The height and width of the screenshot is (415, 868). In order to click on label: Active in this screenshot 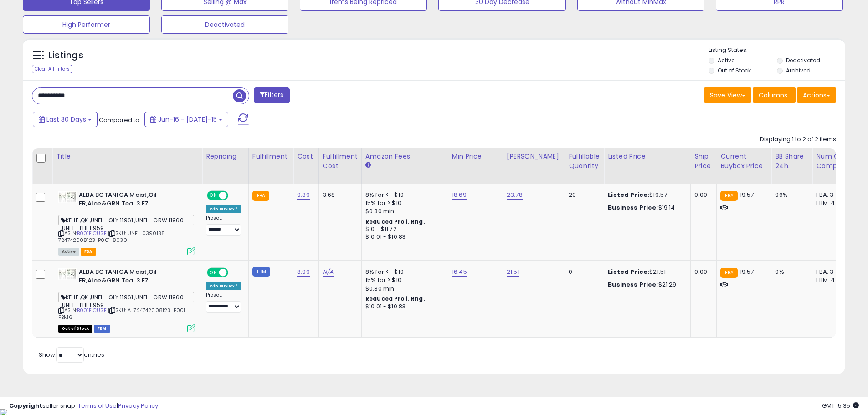, I will do `click(726, 60)`.